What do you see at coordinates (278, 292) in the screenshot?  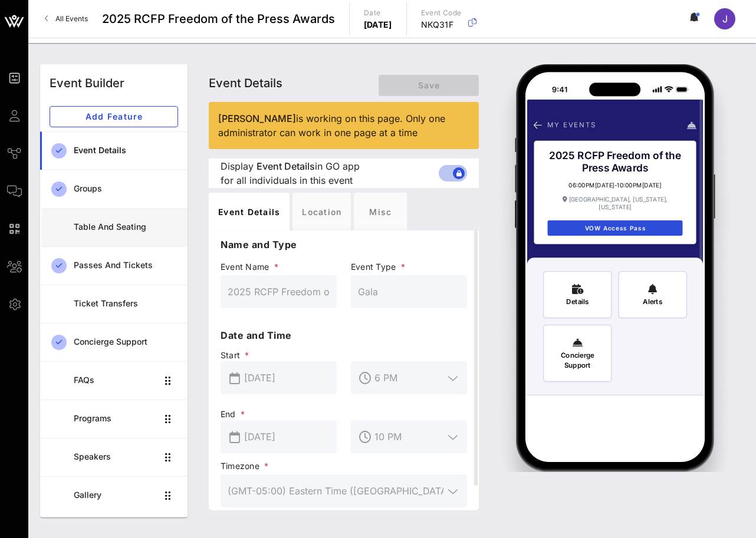 I see `input: Event Name` at bounding box center [278, 292].